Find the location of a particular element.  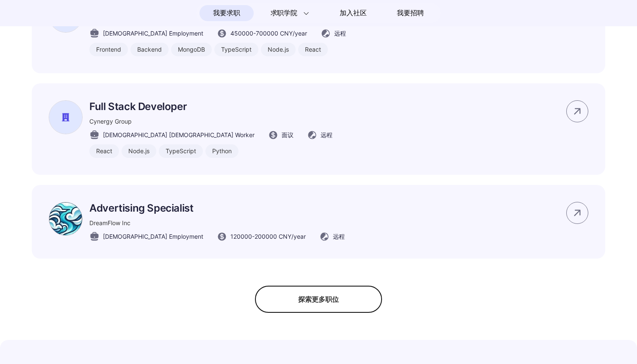

p: Advertising Specialist is located at coordinates (217, 208).